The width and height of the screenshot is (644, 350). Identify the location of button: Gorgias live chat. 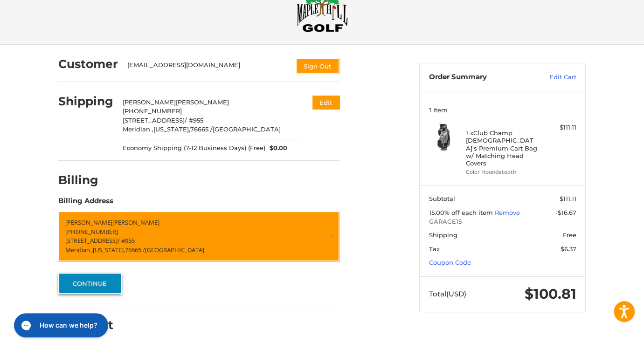
(52, 15).